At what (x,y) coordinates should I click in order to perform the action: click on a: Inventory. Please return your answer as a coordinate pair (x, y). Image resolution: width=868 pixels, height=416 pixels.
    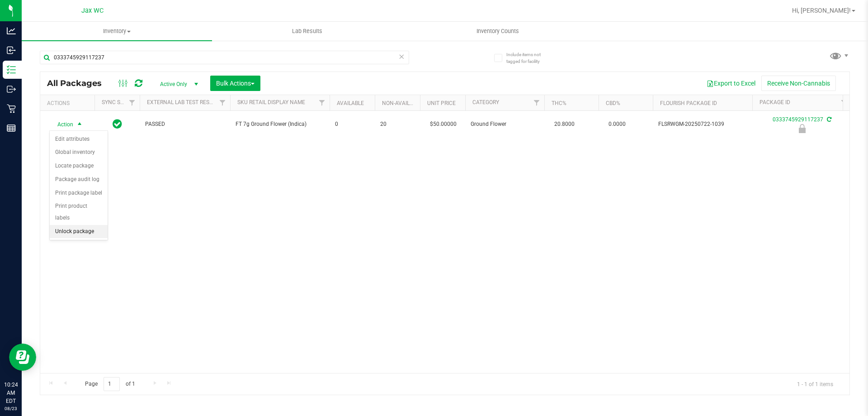
    Looking at the image, I should click on (116, 32).